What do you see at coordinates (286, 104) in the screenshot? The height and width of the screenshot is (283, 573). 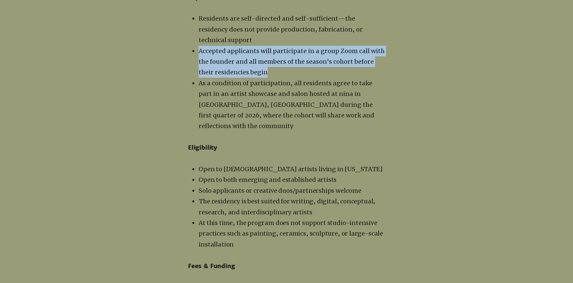 I see `span: As a condition of participation, all residents agree to take part in an artist showcase and salon...` at bounding box center [286, 104].